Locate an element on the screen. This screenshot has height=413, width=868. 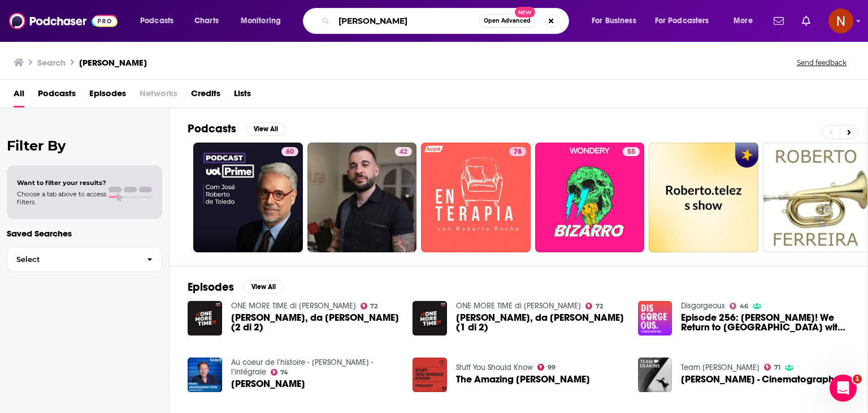
button: Select is located at coordinates (84, 259).